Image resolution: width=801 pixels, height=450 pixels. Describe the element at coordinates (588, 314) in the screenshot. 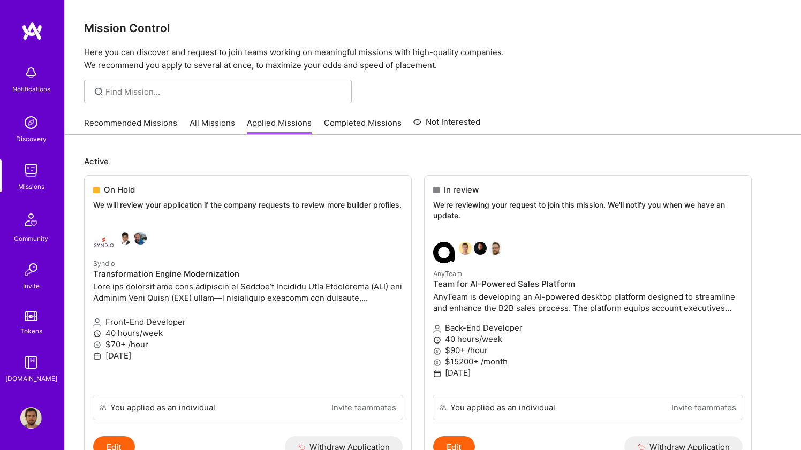

I see `a: AnyTeam company logoSouvik BasuJames TouheyGrzegorz WróblewskiAnyTeamTeam for AI-Powered Sales Pl...` at that location.